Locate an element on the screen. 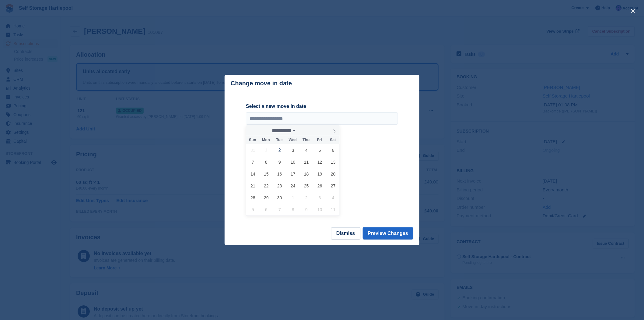 Image resolution: width=644 pixels, height=320 pixels. span: September 21, 2025 is located at coordinates (252, 186).